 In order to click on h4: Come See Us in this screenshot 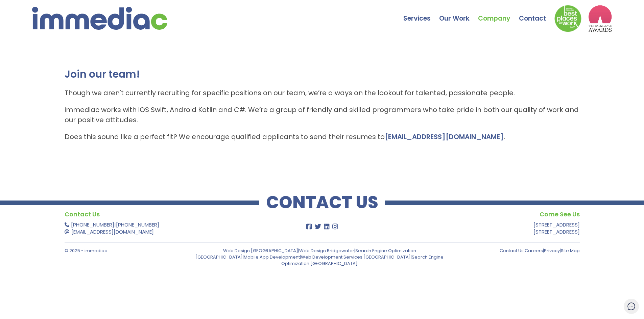, I will do `click(475, 214)`.